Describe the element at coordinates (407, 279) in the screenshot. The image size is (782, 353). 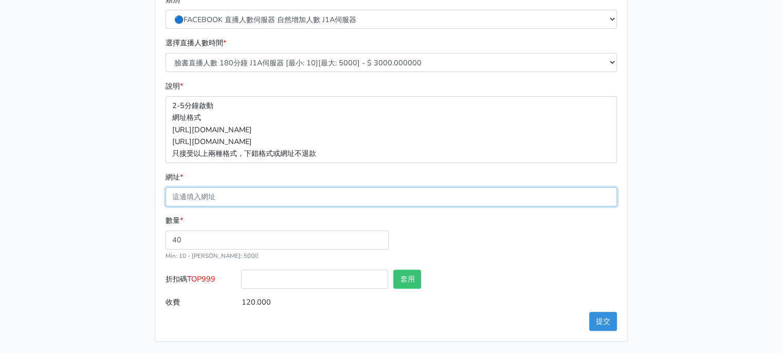
I see `button: 套用` at that location.